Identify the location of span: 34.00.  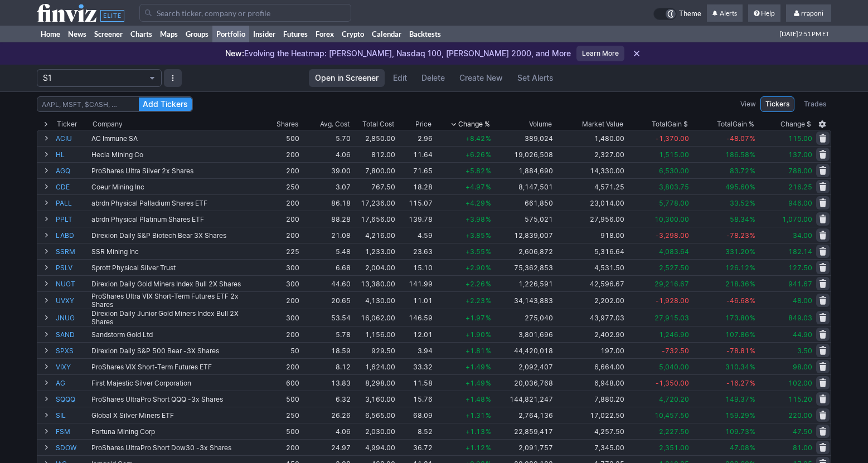
(802, 235).